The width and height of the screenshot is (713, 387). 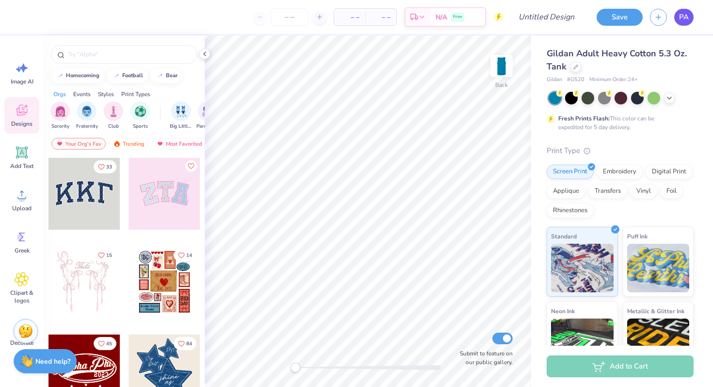 I want to click on span: 45, so click(x=109, y=344).